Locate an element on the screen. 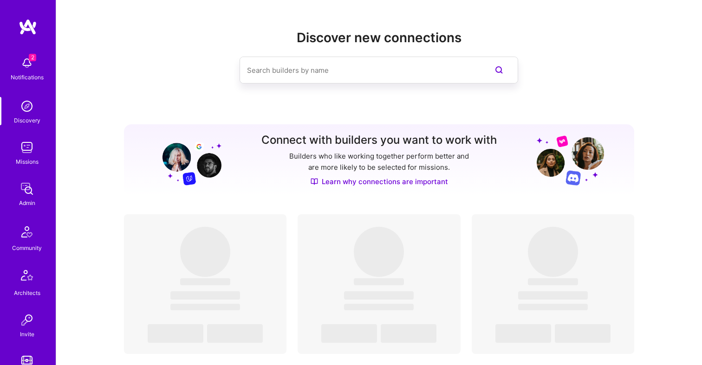  img: teamwork is located at coordinates (27, 148).